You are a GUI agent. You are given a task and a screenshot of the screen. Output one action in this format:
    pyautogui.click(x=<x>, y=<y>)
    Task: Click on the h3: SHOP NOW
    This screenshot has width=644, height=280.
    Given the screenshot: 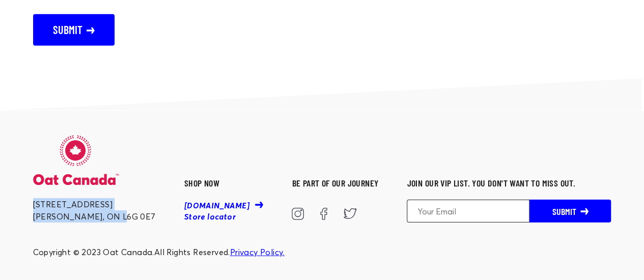 What is the action you would take?
    pyautogui.click(x=224, y=183)
    